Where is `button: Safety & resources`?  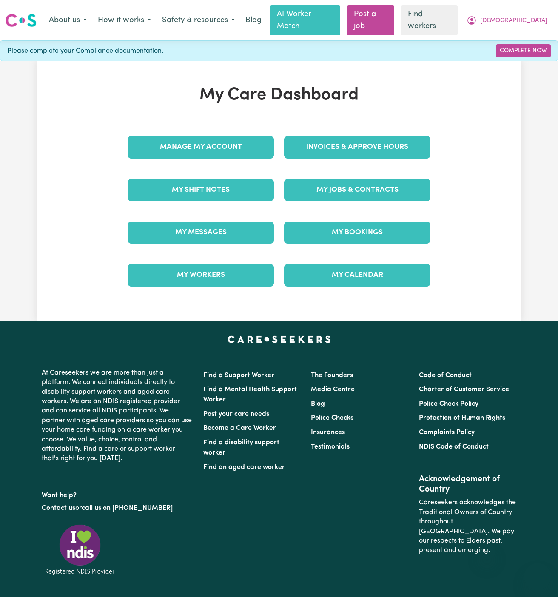 button: Safety & resources is located at coordinates (198, 20).